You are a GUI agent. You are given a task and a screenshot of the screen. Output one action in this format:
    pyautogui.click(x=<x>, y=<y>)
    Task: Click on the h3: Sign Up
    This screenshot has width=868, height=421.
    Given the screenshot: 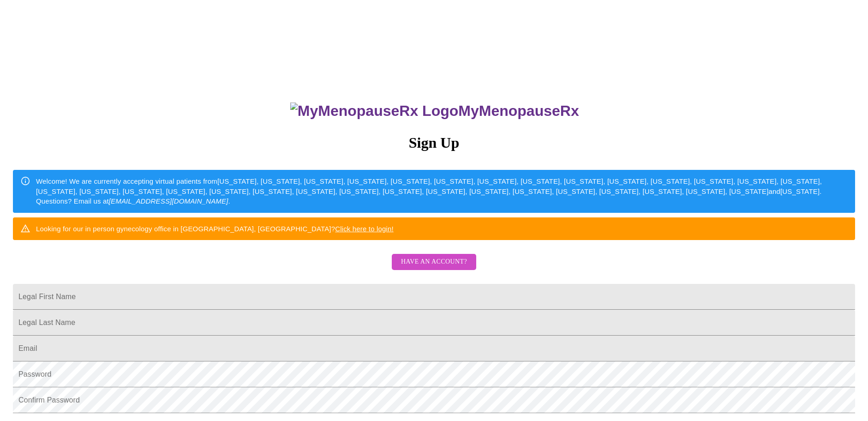 What is the action you would take?
    pyautogui.click(x=434, y=143)
    